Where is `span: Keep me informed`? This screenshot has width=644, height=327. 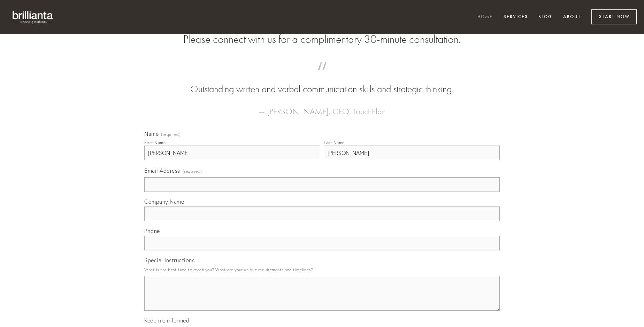
span: Keep me informed is located at coordinates (167, 320).